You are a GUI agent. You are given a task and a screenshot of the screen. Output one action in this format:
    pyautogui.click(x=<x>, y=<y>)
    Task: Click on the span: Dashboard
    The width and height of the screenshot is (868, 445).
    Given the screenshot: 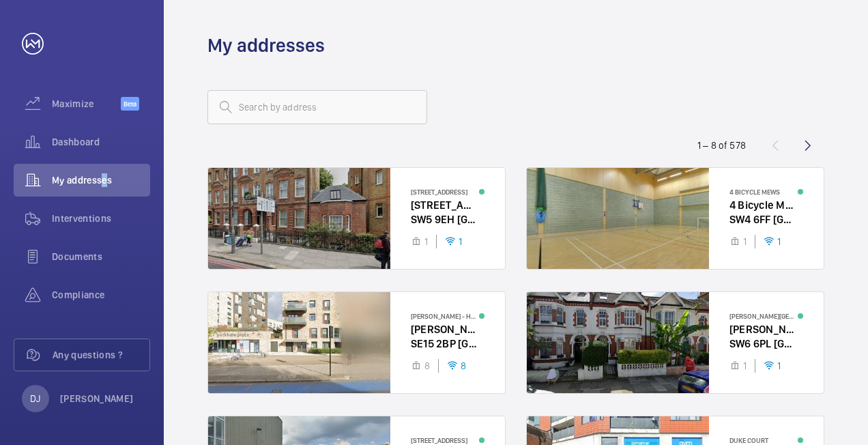 What is the action you would take?
    pyautogui.click(x=101, y=142)
    